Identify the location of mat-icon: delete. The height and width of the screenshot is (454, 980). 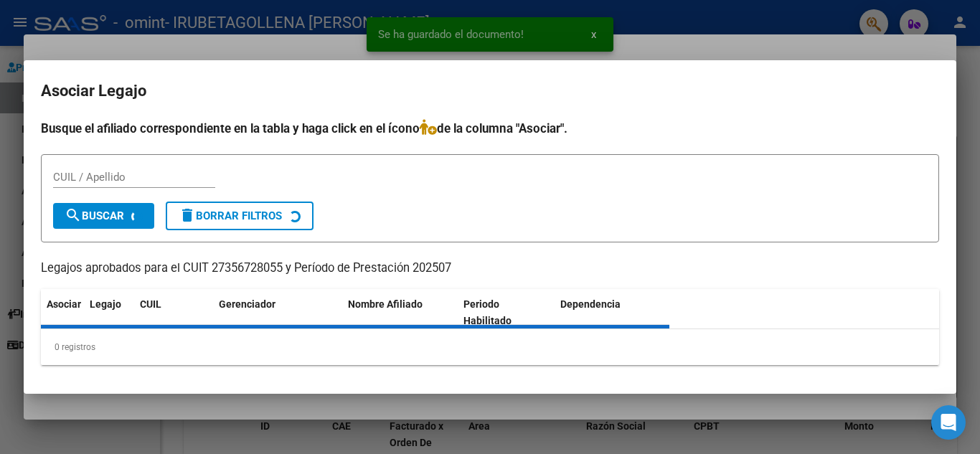
(187, 215).